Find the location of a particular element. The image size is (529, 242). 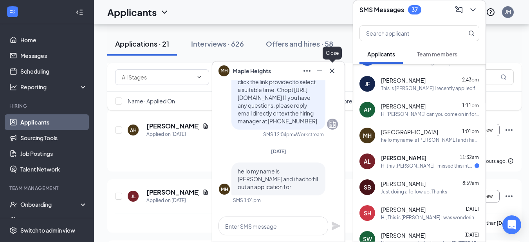

div: Reporting is located at coordinates (54, 87).